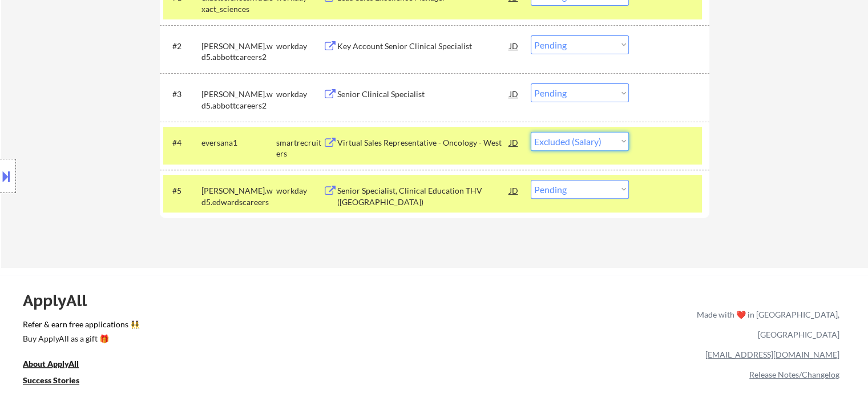 This screenshot has height=417, width=868. I want to click on div: Senior Clinical Specialist, so click(423, 94).